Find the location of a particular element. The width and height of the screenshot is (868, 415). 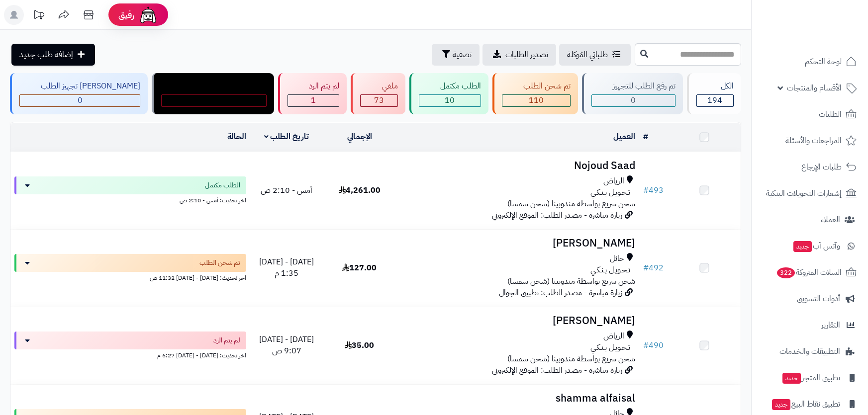

img: logo-2.png is located at coordinates (829, 33).